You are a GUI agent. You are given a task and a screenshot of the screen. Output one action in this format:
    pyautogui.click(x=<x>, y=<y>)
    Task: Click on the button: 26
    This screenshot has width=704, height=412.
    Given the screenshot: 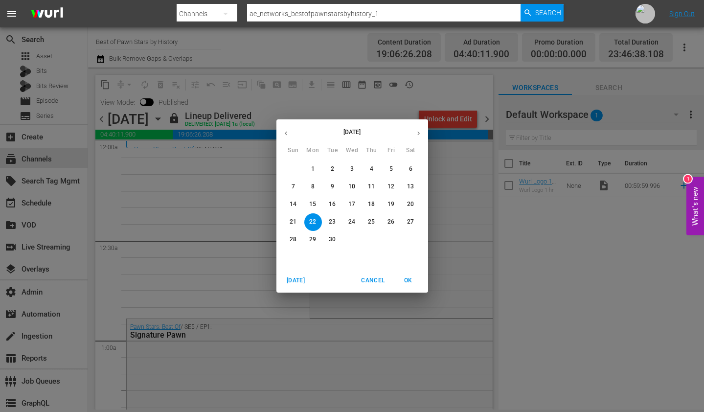 What is the action you would take?
    pyautogui.click(x=391, y=222)
    